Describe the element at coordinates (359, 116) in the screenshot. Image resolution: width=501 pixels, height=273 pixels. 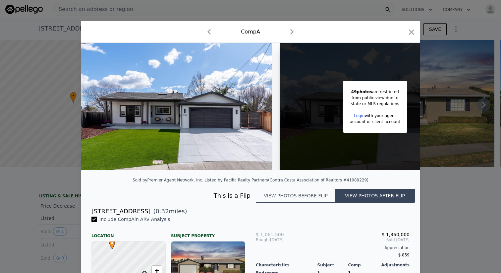
I see `a: Login` at that location.